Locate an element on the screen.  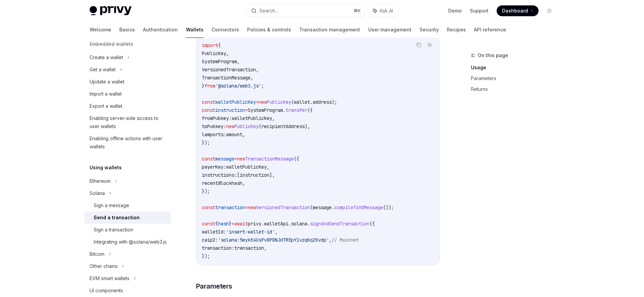
img: light logo is located at coordinates (110, 11).